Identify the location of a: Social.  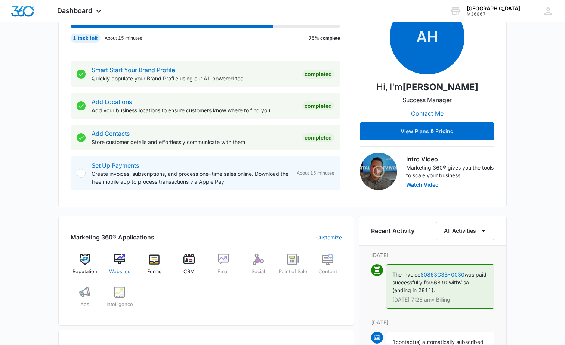
(258, 267).